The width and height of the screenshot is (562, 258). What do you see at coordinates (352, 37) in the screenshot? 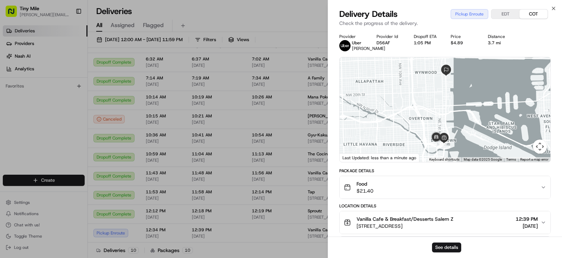
I see `div: Provider` at bounding box center [352, 37].